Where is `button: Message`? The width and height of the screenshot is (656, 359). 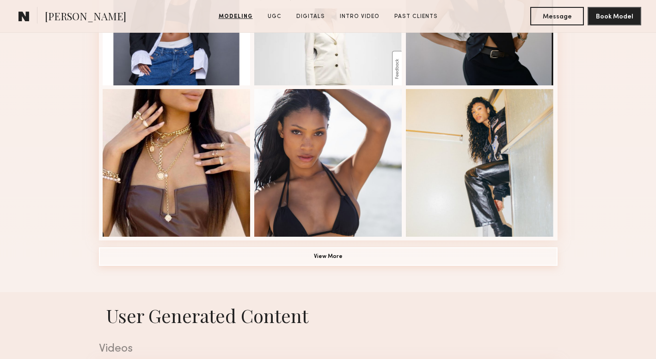
button: Message is located at coordinates (557, 16).